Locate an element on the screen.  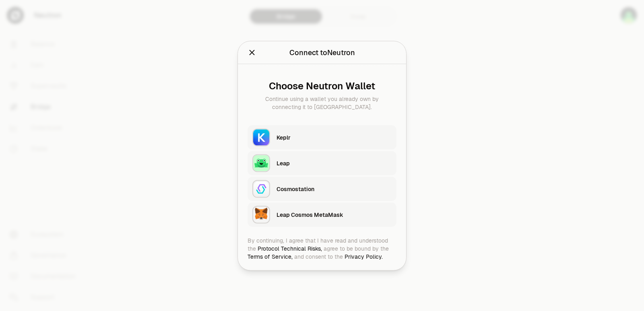
a: Protocol Technical Risks, is located at coordinates (290, 248).